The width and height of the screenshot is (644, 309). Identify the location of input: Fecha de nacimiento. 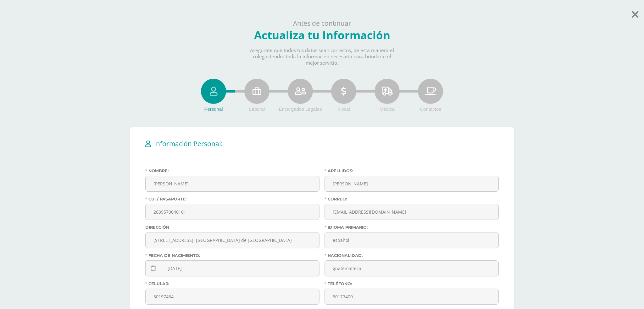
(233, 268).